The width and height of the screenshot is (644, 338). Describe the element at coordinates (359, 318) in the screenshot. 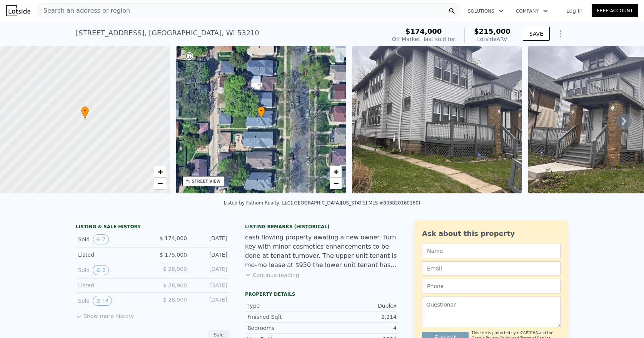

I see `div: 2,214` at that location.